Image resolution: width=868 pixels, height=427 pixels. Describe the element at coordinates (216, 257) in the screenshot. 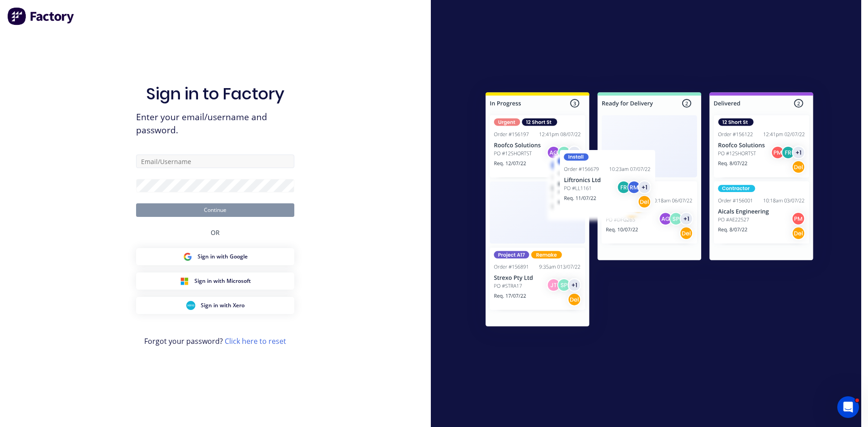

I see `button: Google Sign inSign in with Google` at that location.